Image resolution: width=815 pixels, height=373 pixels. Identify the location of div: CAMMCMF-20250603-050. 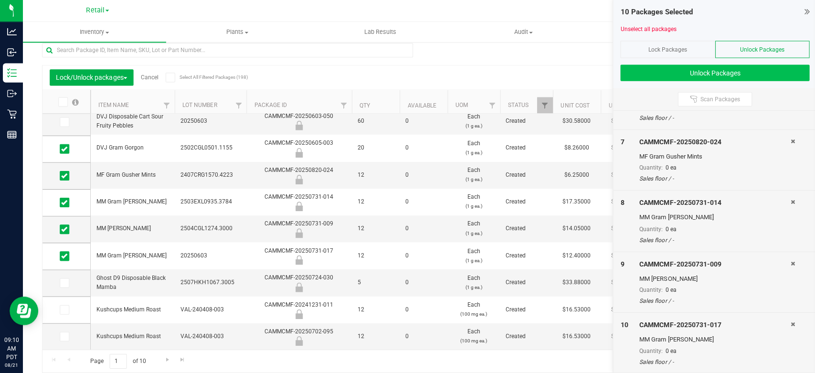
(298, 121).